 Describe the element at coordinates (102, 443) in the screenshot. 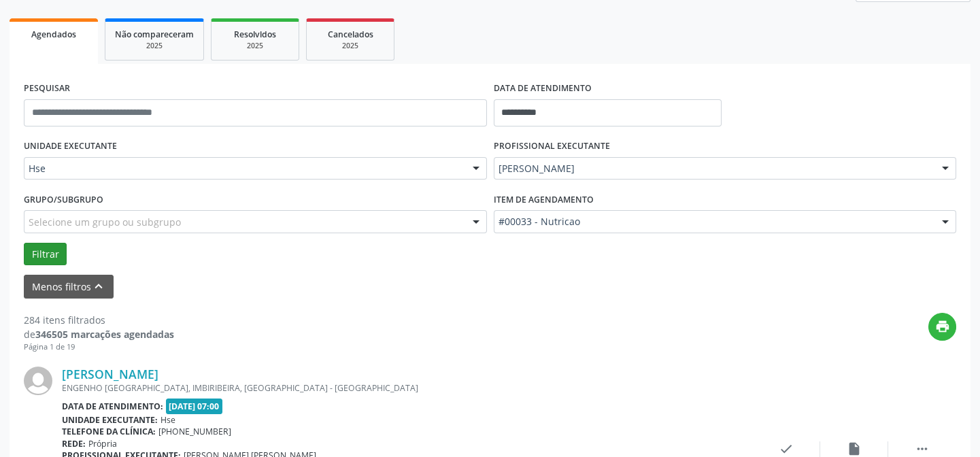

I see `span: Própria` at that location.